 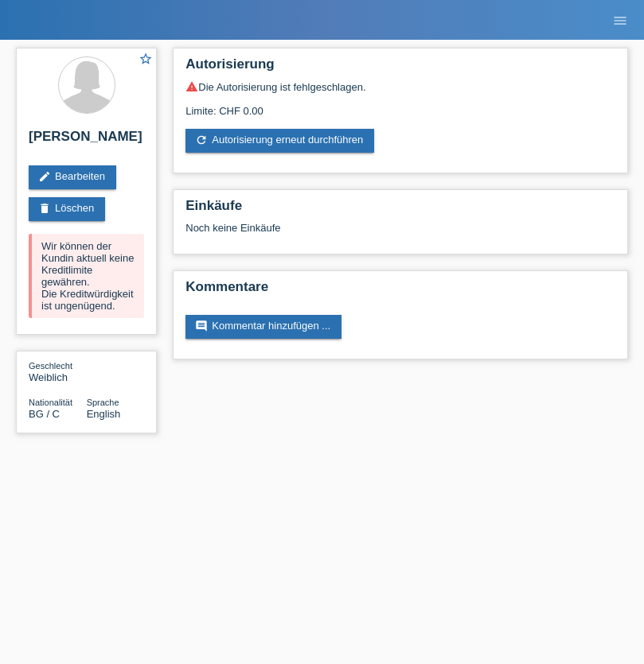 I want to click on div: Noch keine Einkäufe, so click(x=400, y=234).